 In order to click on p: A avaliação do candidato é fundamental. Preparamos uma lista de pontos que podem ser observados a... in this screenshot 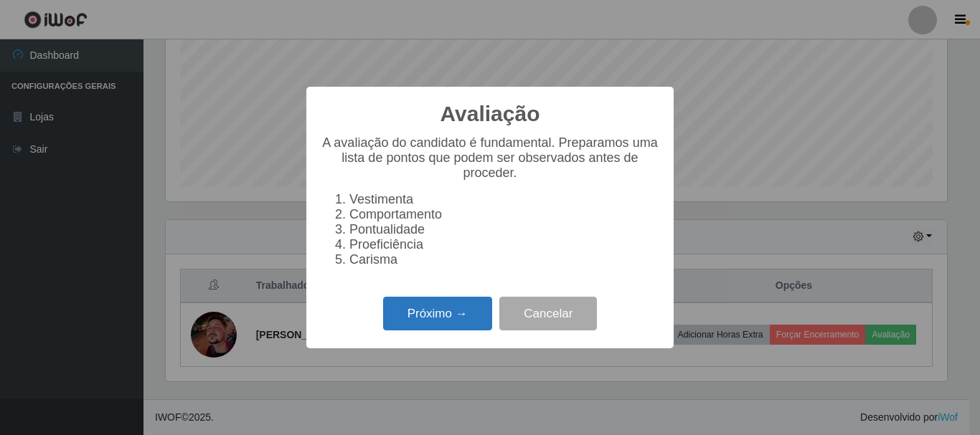, I will do `click(490, 158)`.